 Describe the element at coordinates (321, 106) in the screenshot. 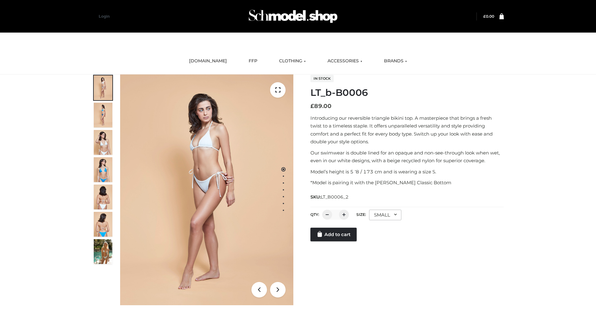

I see `bdi: 89.00` at that location.